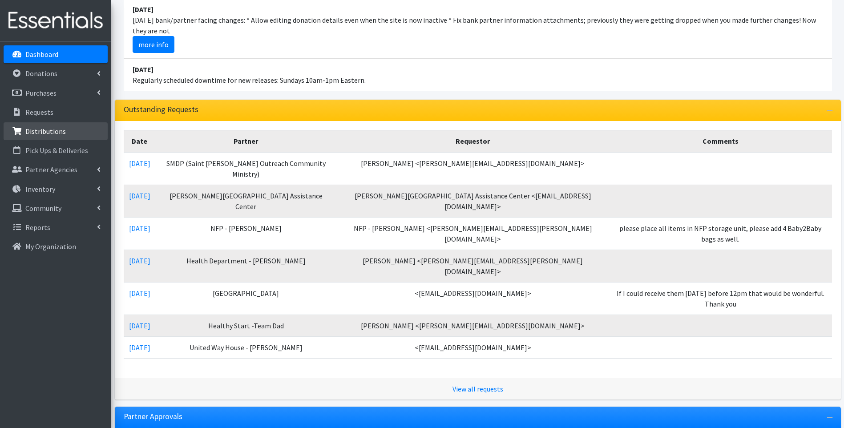 The height and width of the screenshot is (428, 844). What do you see at coordinates (41, 93) in the screenshot?
I see `p: Purchases` at bounding box center [41, 93].